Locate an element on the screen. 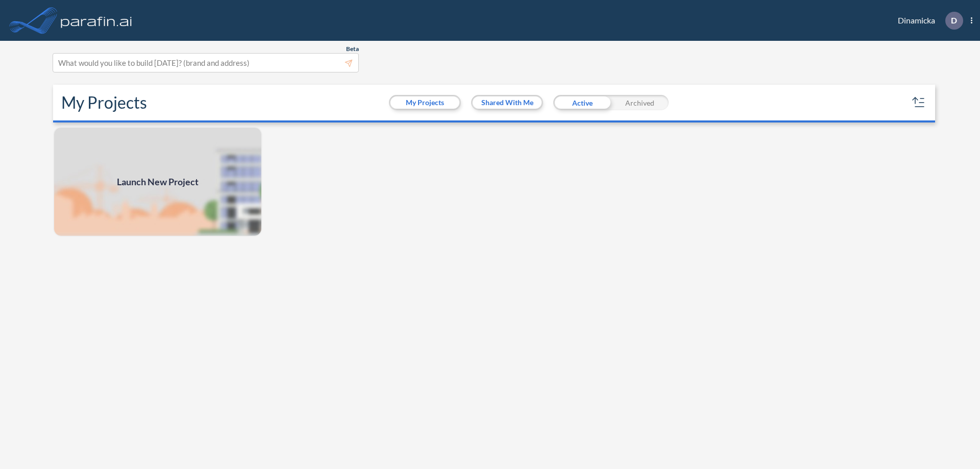 The width and height of the screenshot is (980, 469). h2: My Projects is located at coordinates (104, 102).